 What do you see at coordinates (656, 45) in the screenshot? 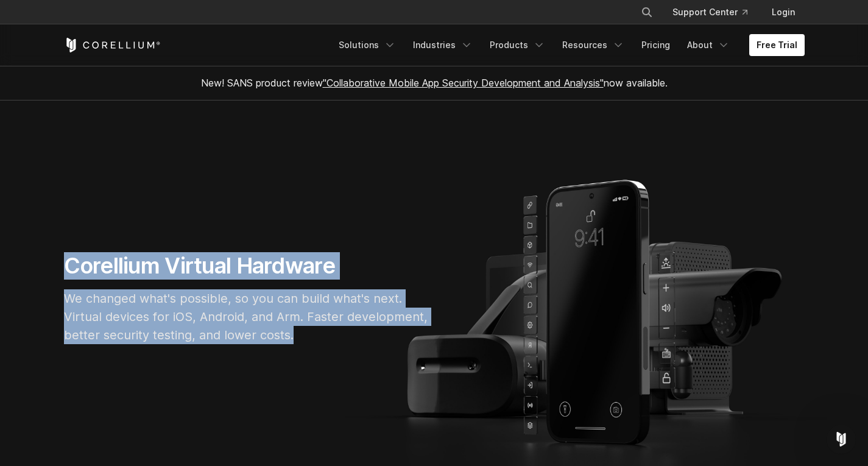
I see `a: Pricing` at bounding box center [656, 45].